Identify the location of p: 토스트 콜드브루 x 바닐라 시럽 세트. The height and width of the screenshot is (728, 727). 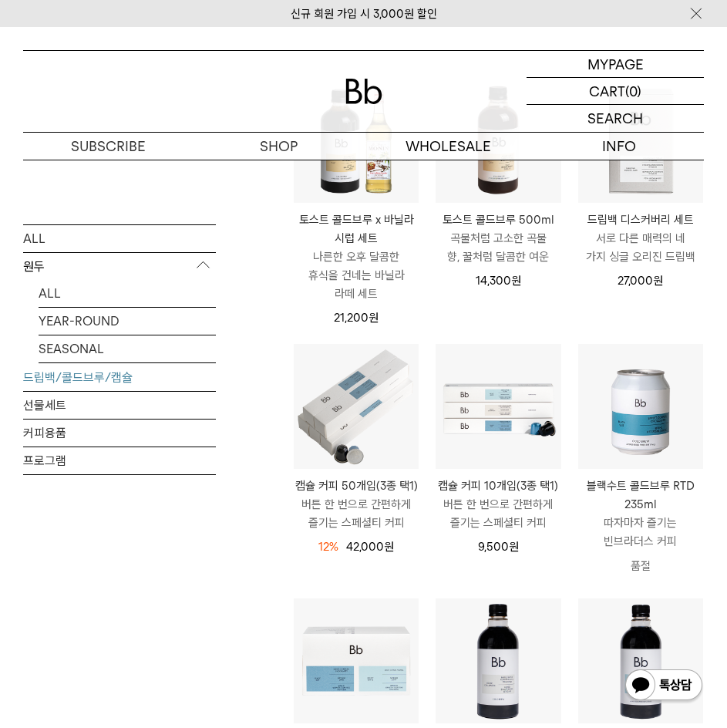
(356, 229).